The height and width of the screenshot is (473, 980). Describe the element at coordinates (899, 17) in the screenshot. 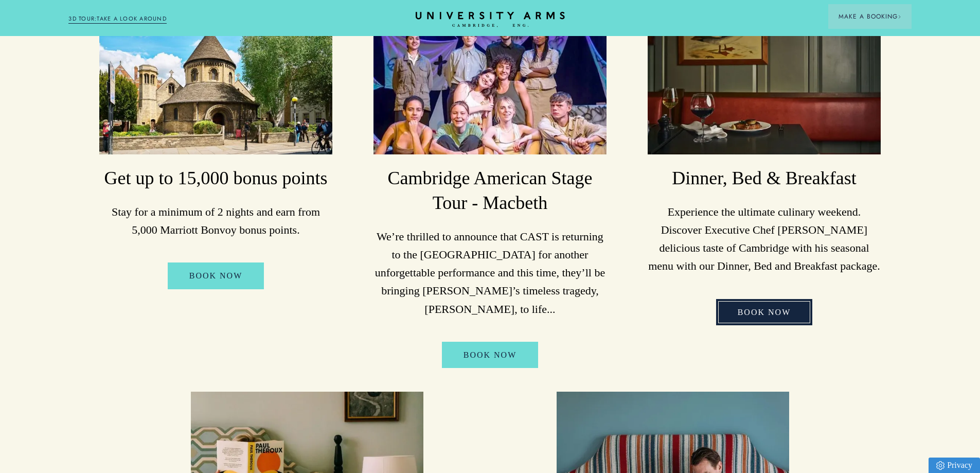

I see `img: Arrow icon` at that location.